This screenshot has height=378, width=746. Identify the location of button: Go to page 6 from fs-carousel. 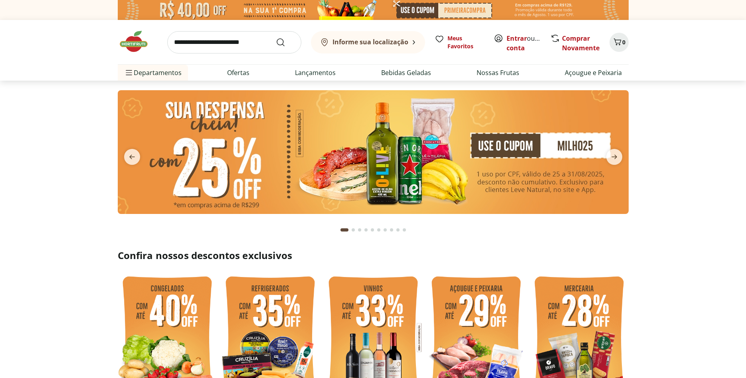
(379, 230).